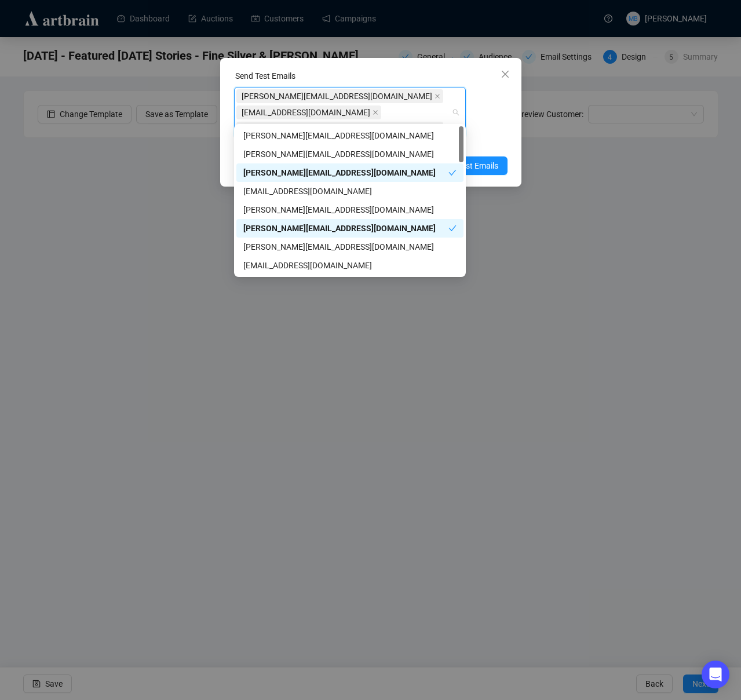 This screenshot has height=700, width=741. I want to click on span: muriah@lelandlittle.com, so click(309, 112).